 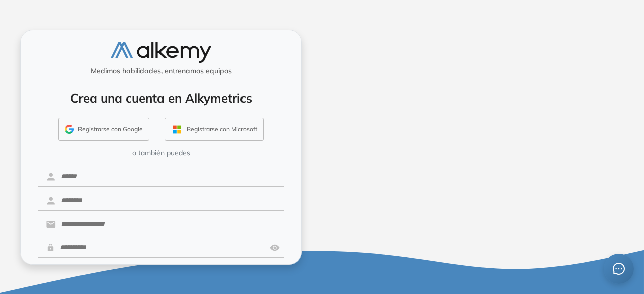 What do you see at coordinates (161, 153) in the screenshot?
I see `span: o también puedes` at bounding box center [161, 153].